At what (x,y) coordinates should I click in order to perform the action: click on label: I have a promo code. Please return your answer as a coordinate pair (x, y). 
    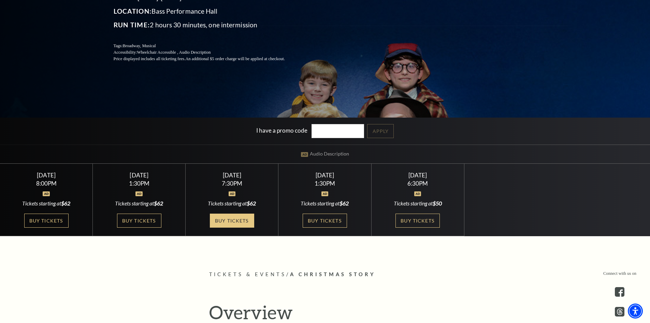
    Looking at the image, I should click on (282, 130).